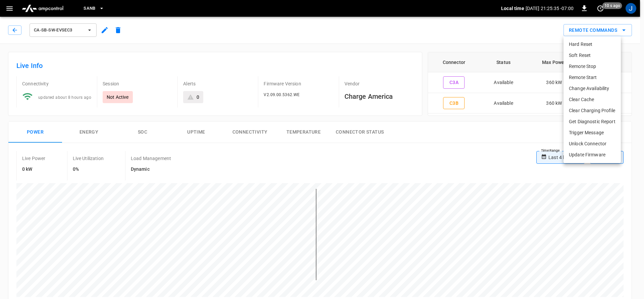 This screenshot has height=299, width=644. Describe the element at coordinates (592, 77) in the screenshot. I see `li: Remote Start` at that location.